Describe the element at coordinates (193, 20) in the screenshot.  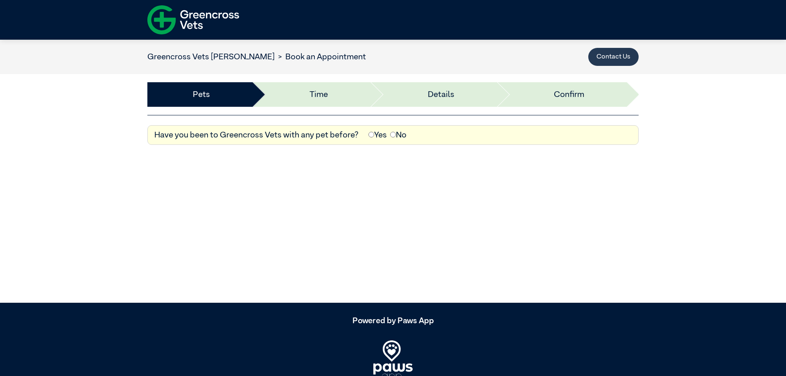
I see `img: f-logo` at that location.